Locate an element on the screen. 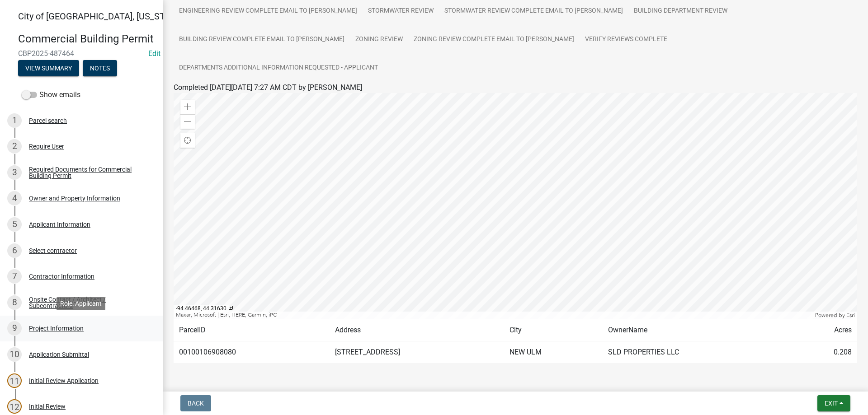  td: Acres is located at coordinates (824, 330).